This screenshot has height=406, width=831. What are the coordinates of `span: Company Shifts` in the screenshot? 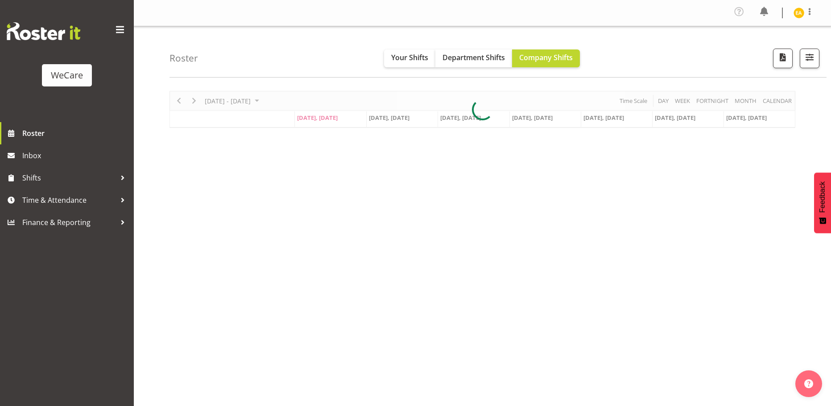 It's located at (546, 58).